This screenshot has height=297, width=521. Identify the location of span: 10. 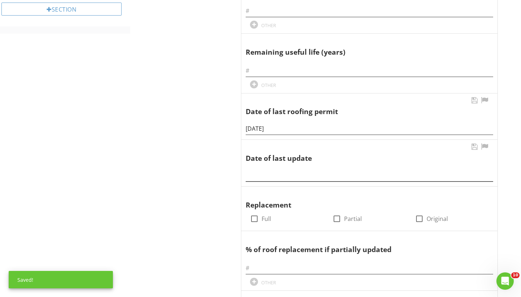
(515, 275).